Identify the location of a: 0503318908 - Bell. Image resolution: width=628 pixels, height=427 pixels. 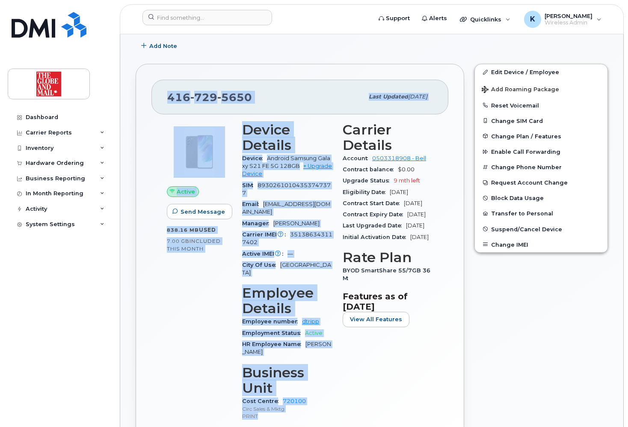
(399, 158).